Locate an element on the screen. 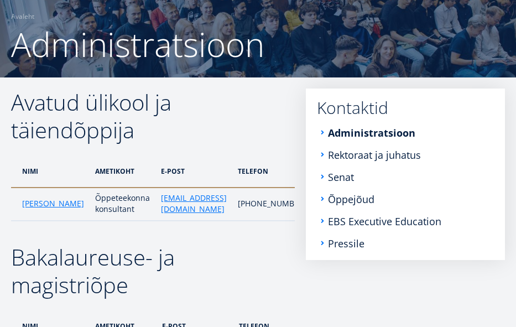  a: Pressile is located at coordinates (346, 243).